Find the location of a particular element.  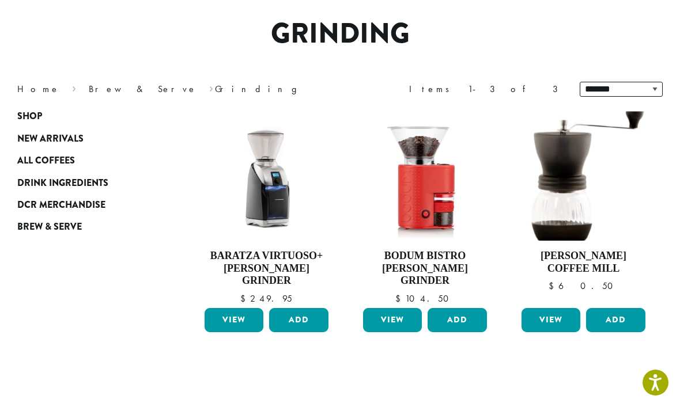

img: Hario-Coffee-Mill-1-300x300.jpg is located at coordinates (583, 176).